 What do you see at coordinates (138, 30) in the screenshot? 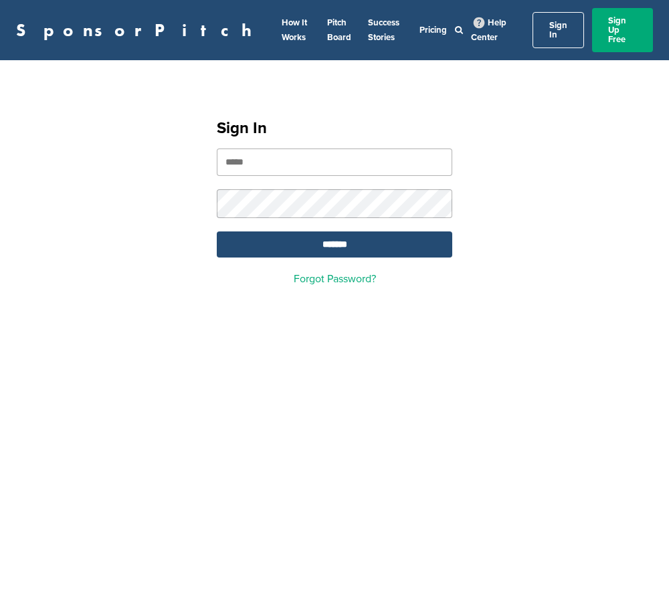
I see `a: SponsorPitch` at bounding box center [138, 30].